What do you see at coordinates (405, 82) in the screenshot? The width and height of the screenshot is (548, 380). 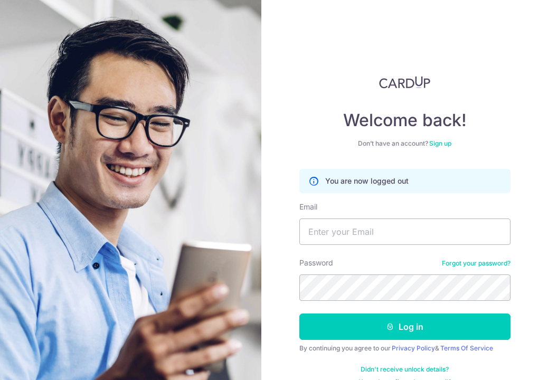 I see `img: CardUp Logo` at bounding box center [405, 82].